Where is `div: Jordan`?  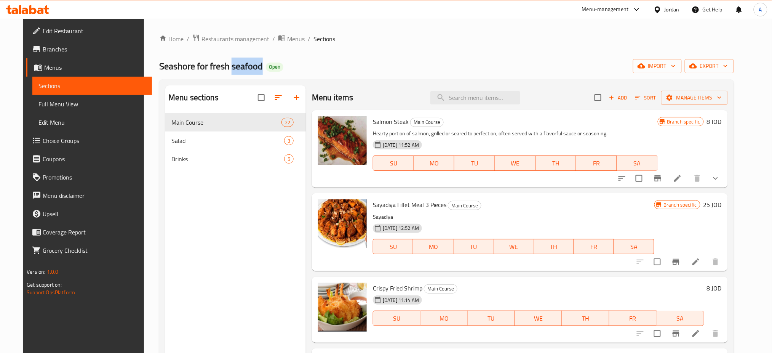 div: Jordan is located at coordinates (672, 10).